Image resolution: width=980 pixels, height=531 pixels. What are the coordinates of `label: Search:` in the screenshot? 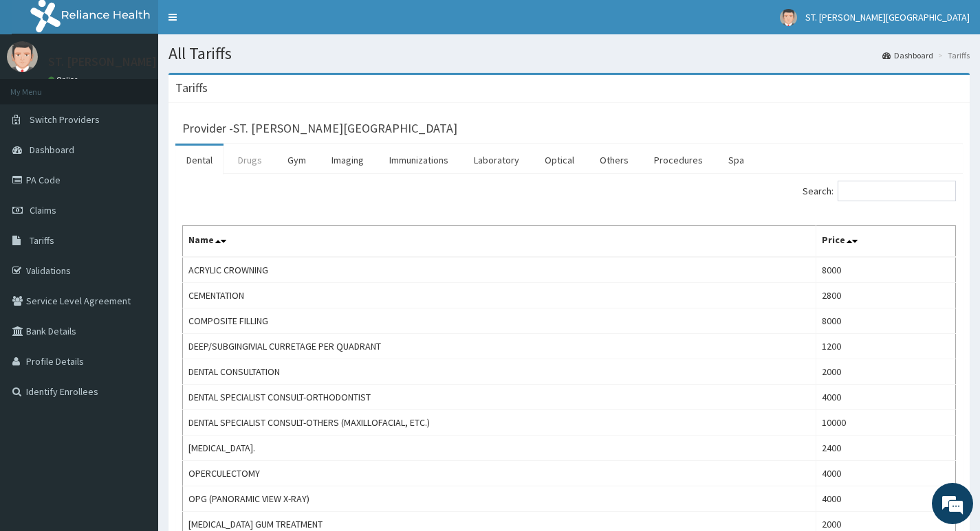 It's located at (879, 191).